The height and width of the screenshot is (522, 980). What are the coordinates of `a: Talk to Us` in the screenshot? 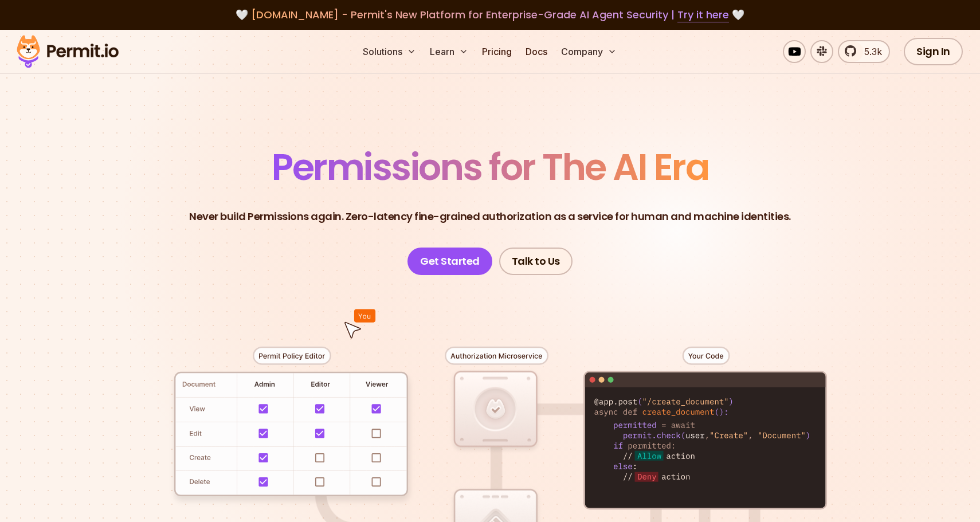 It's located at (536, 262).